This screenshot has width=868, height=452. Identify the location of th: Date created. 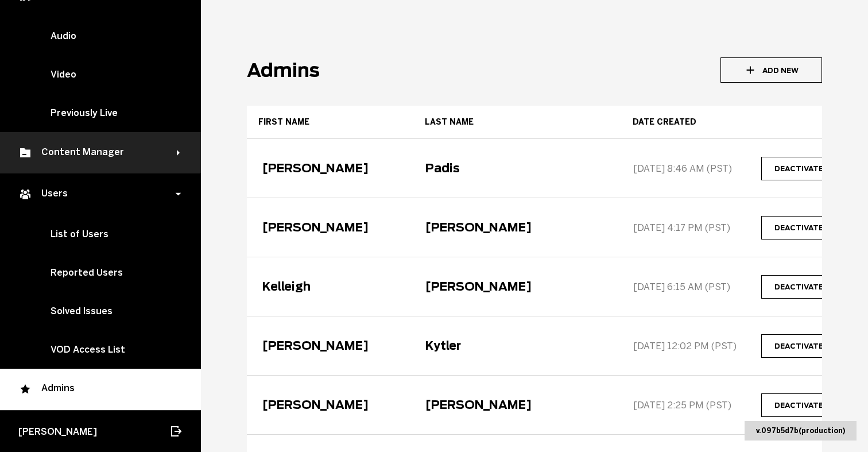
(684, 122).